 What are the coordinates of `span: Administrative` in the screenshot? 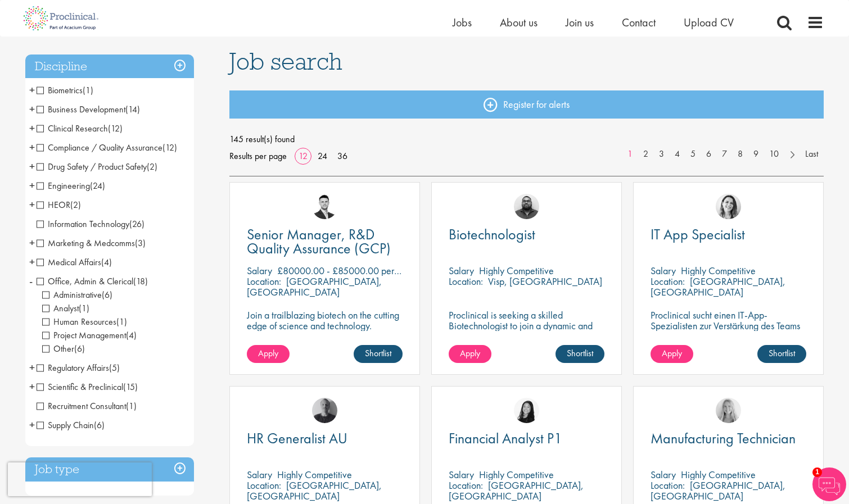 It's located at (72, 294).